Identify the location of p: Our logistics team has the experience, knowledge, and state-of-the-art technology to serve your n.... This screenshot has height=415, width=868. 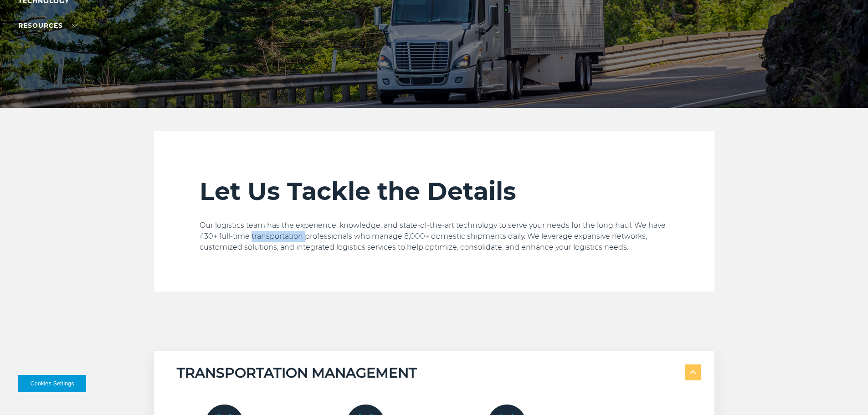
(434, 237).